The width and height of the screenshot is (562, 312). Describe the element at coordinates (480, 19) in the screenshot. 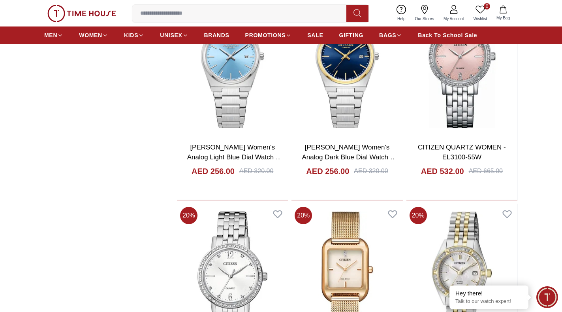

I see `span: Wishlist` at that location.